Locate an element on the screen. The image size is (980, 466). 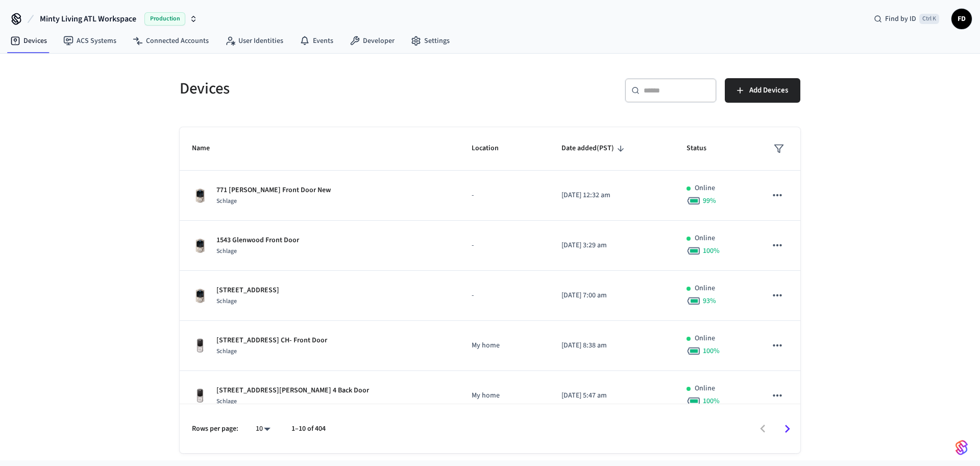
a: ACS Systems is located at coordinates (90, 41).